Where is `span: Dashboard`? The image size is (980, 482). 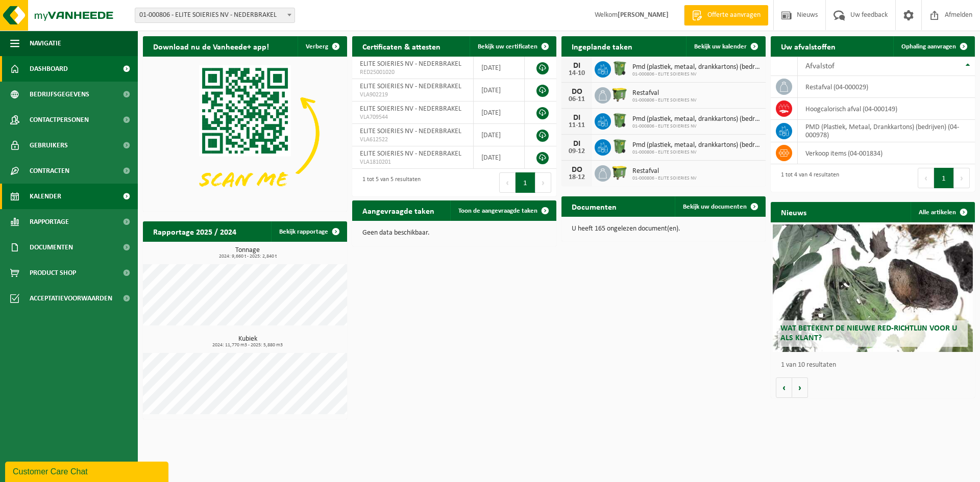
span: Dashboard is located at coordinates (48, 69).